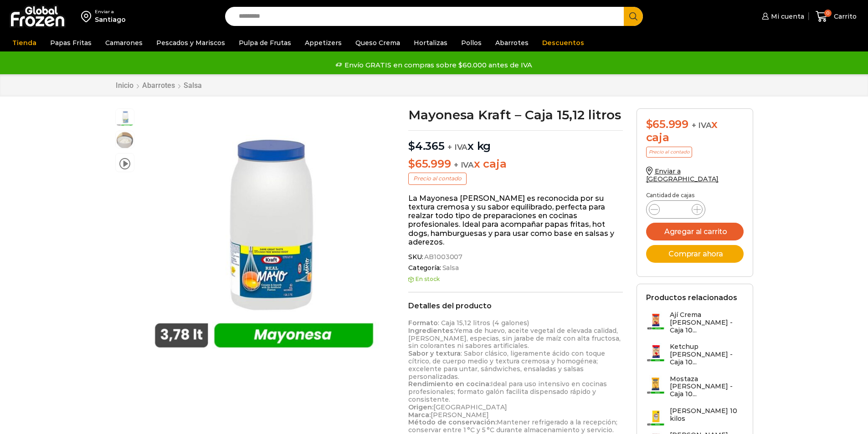 This screenshot has height=434, width=868. What do you see at coordinates (265, 43) in the screenshot?
I see `a: Pulpa de Frutas` at bounding box center [265, 43].